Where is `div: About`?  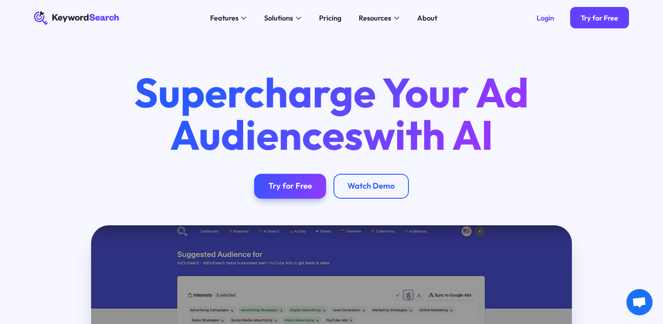
div: About is located at coordinates (427, 18).